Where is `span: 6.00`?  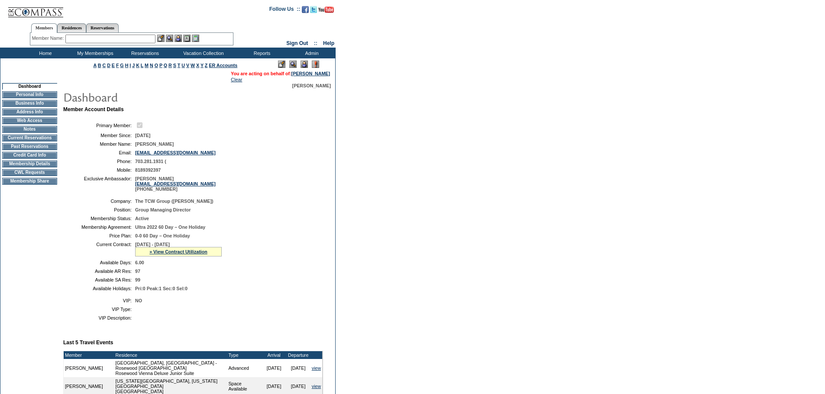
span: 6.00 is located at coordinates (139, 263).